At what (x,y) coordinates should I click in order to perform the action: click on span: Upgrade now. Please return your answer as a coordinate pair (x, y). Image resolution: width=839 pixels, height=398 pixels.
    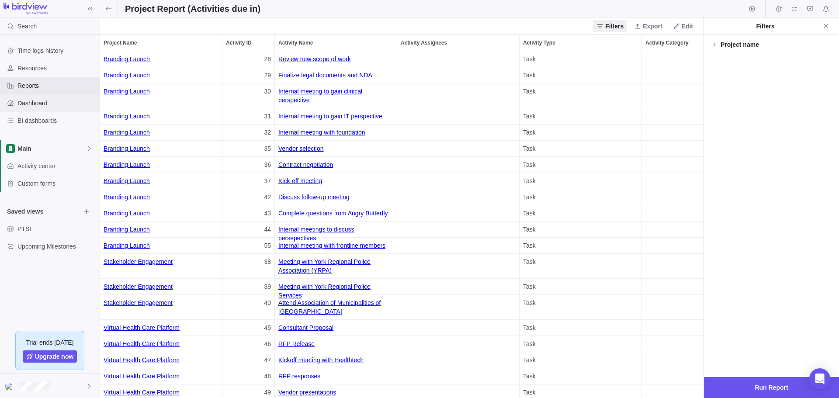
    Looking at the image, I should click on (54, 357).